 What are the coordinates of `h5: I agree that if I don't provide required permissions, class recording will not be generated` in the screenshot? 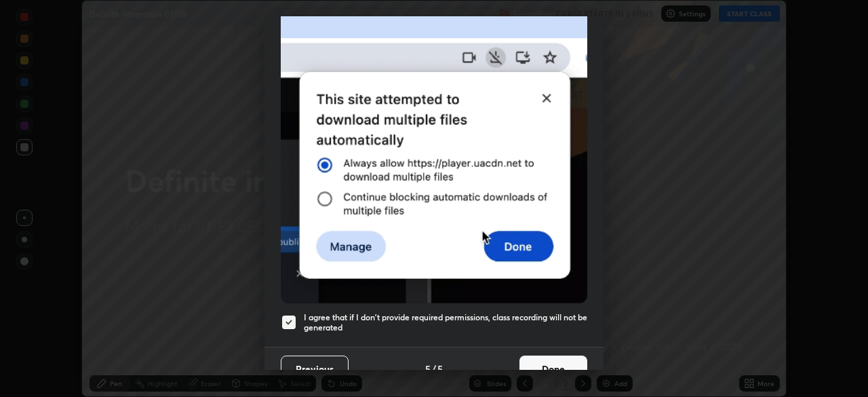 It's located at (446, 322).